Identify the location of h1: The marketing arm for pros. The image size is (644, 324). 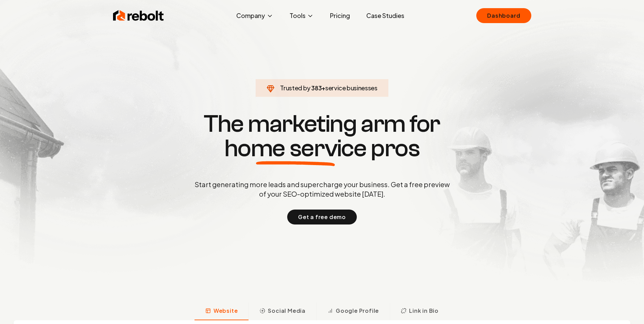
(322, 137).